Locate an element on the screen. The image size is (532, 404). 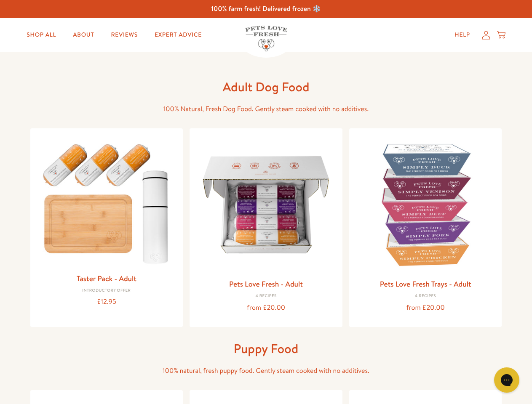
img: Taster Pack - Adult is located at coordinates (106, 202).